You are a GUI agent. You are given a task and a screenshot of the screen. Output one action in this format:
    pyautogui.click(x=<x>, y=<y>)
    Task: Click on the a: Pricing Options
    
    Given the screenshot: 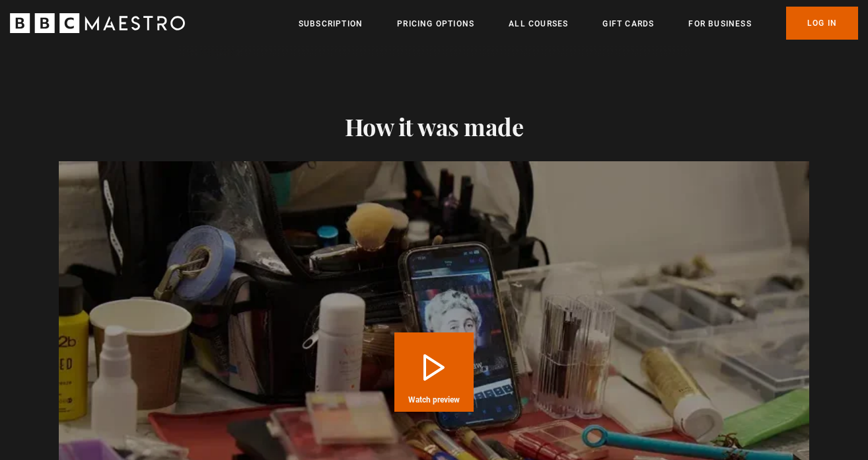 What is the action you would take?
    pyautogui.click(x=436, y=24)
    